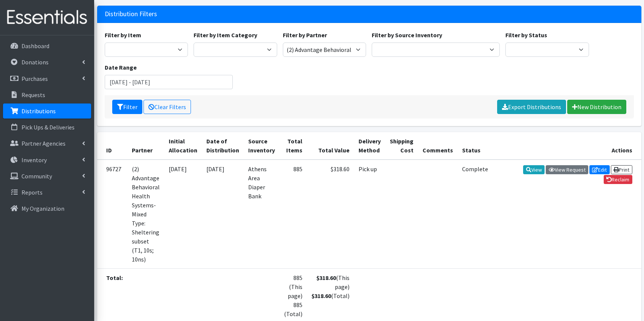  What do you see at coordinates (622, 170) in the screenshot?
I see `a: Print` at bounding box center [622, 170].